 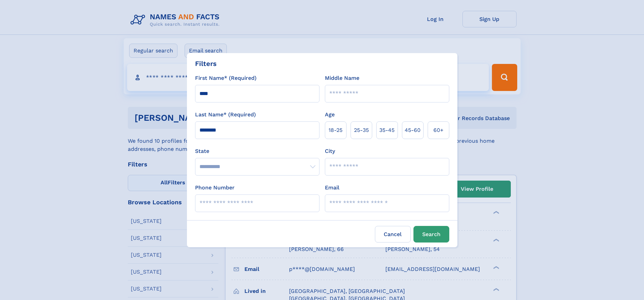 I want to click on label: Email, so click(x=332, y=188).